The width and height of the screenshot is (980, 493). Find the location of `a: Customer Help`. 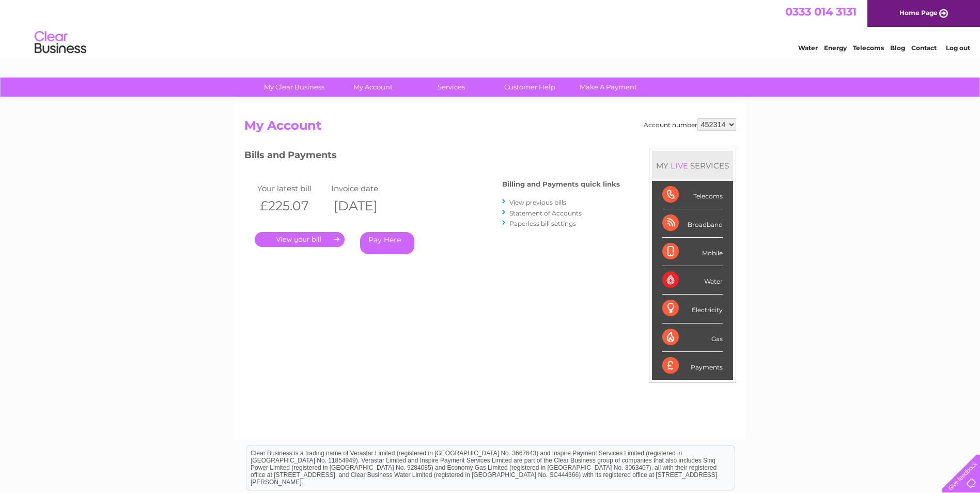

a: Customer Help is located at coordinates (529, 87).